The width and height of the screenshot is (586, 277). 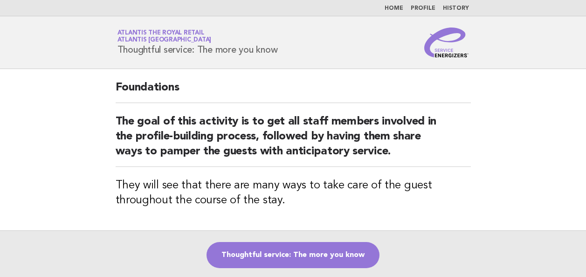 I want to click on a: Home, so click(x=394, y=8).